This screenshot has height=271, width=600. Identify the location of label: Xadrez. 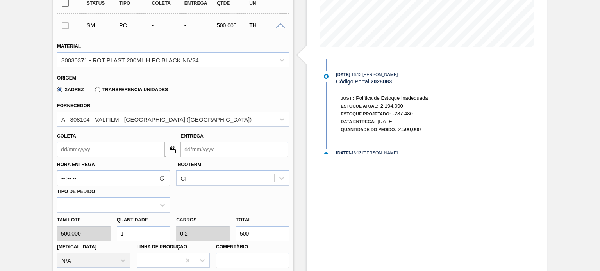
(70, 90).